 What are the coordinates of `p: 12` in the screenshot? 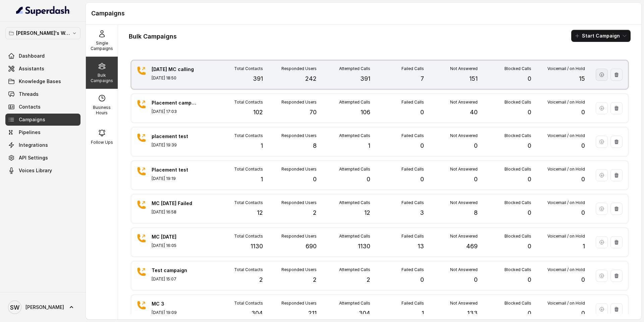 It's located at (260, 213).